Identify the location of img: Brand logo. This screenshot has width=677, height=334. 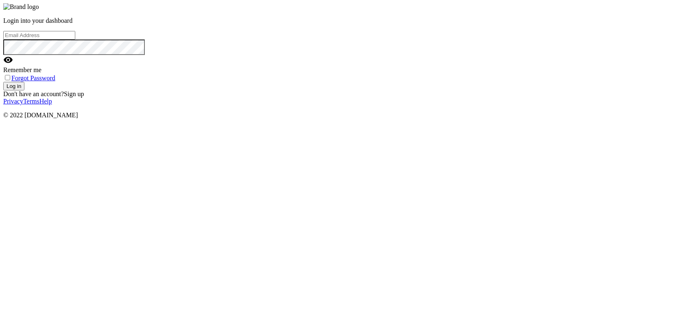
(21, 7).